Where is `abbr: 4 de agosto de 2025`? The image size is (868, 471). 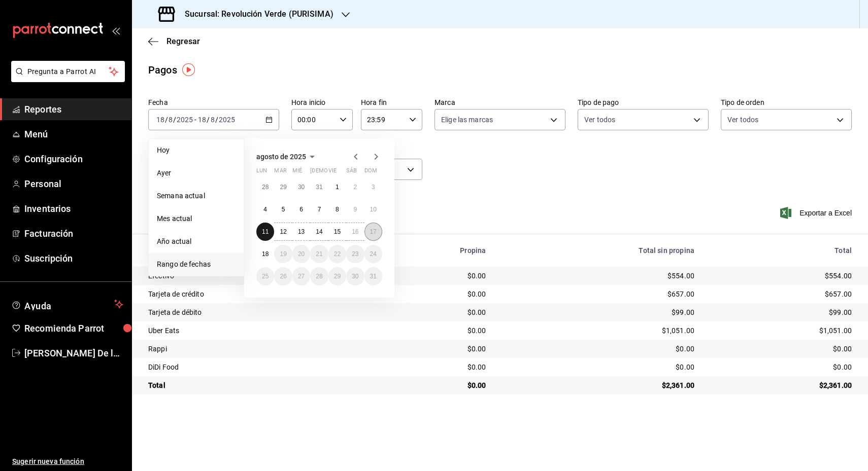
abbr: 4 de agosto de 2025 is located at coordinates (265, 210).